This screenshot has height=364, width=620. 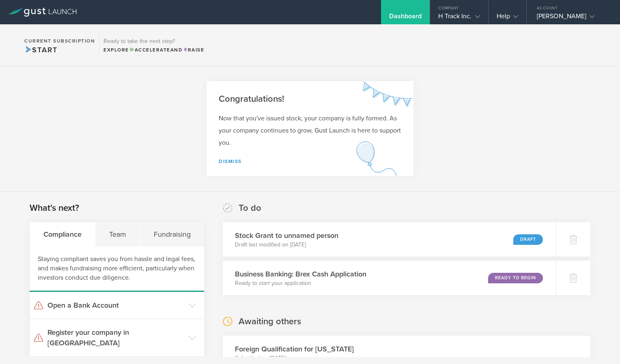 I want to click on h3: Ready to take the next step?, so click(x=153, y=42).